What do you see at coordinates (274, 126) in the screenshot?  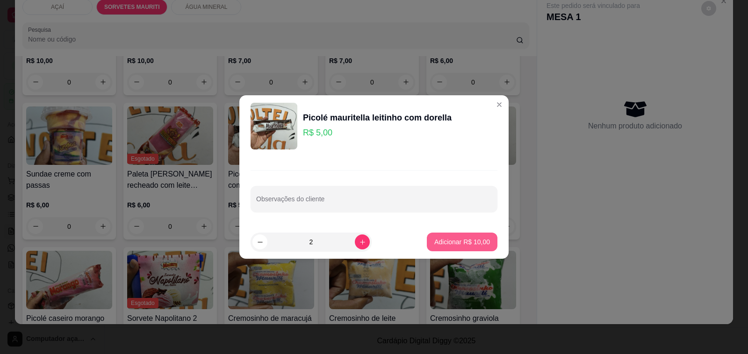 I see `img: product-image` at bounding box center [274, 126].